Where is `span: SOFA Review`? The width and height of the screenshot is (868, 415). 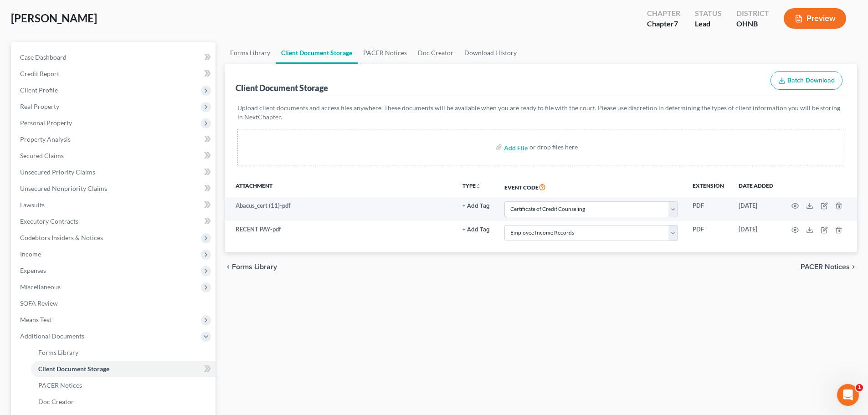 span: SOFA Review is located at coordinates (39, 303).